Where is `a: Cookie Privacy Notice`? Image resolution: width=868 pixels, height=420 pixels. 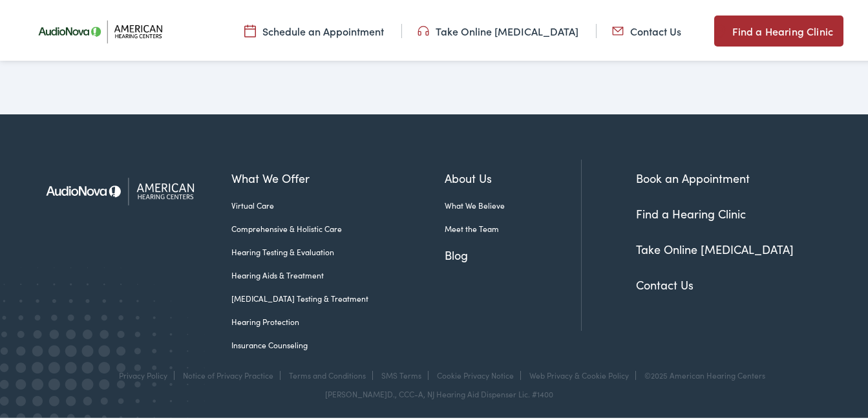 a: Cookie Privacy Notice is located at coordinates (475, 373).